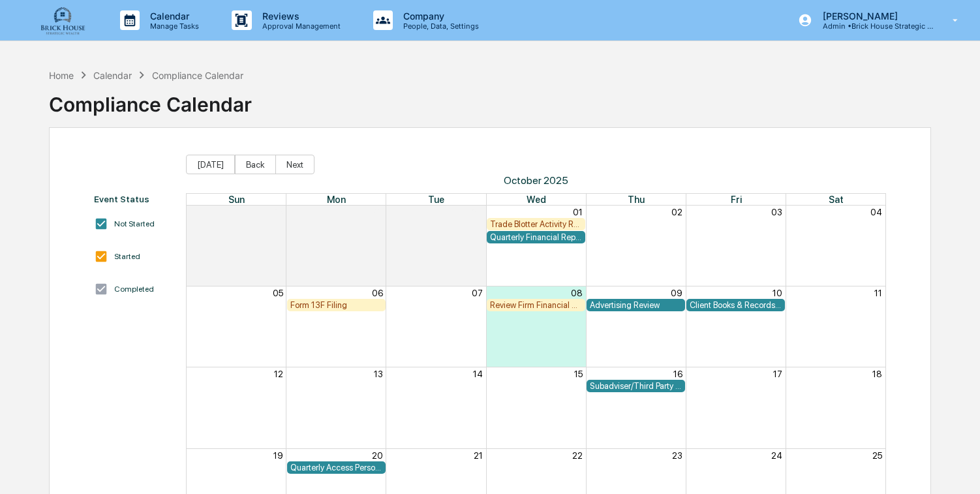  I want to click on button: 05, so click(278, 293).